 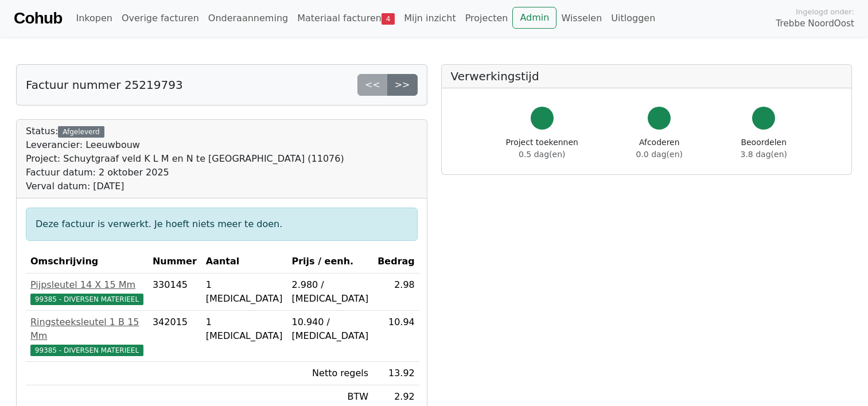 I want to click on span: 0.5 dag(en), so click(x=542, y=154).